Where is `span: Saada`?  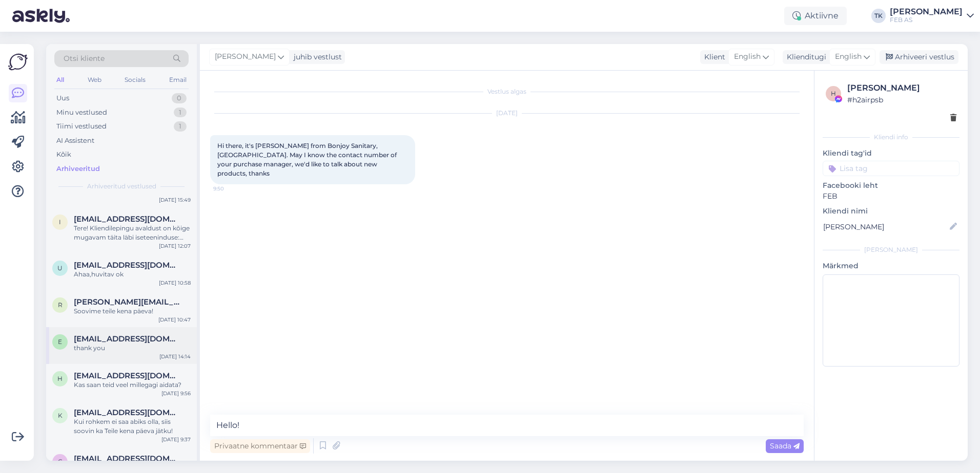 span: Saada is located at coordinates (785, 446).